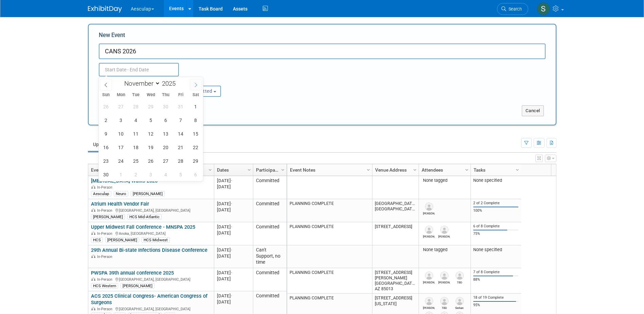 The height and width of the screenshot is (314, 644). Describe the element at coordinates (269, 256) in the screenshot. I see `td: Can't Support, no time` at that location.